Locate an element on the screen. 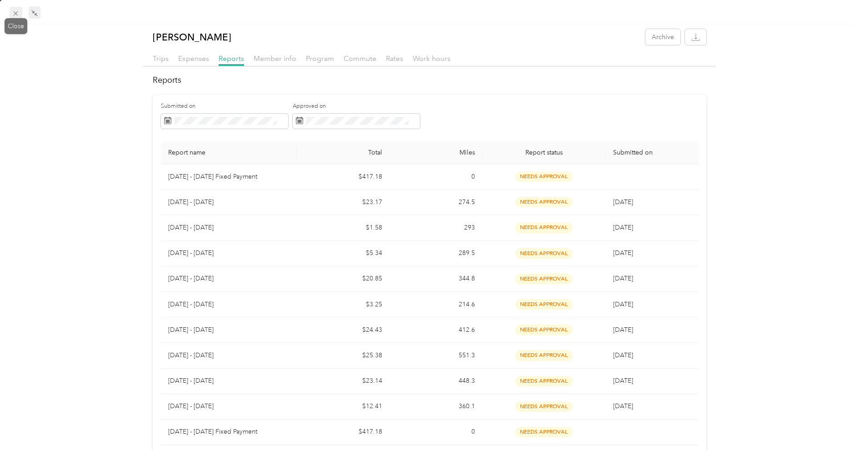 This screenshot has width=859, height=450. span: Rates is located at coordinates (394, 58).